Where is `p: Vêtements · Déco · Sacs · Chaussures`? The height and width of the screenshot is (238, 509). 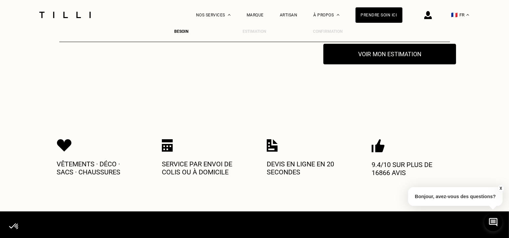
p: Vêtements · Déco · Sacs · Chaussures is located at coordinates (97, 168).